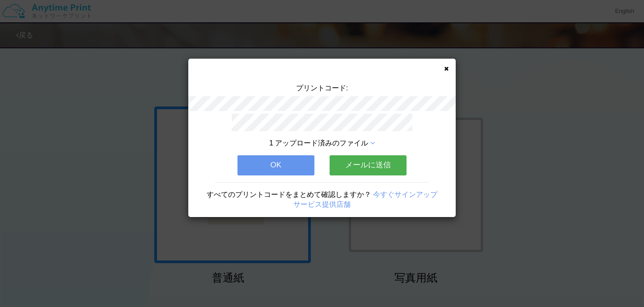 The width and height of the screenshot is (644, 307). What do you see at coordinates (318, 143) in the screenshot?
I see `span: 1 アップロード済みのファイル` at bounding box center [318, 143].